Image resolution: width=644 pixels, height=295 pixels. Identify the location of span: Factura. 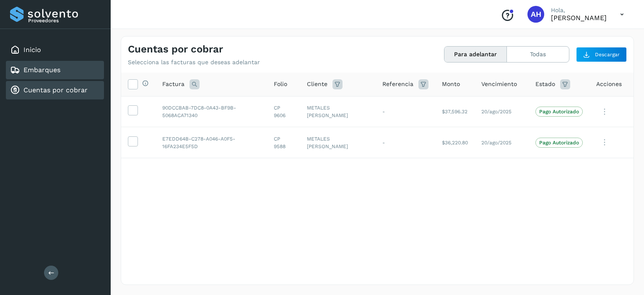
(173, 84).